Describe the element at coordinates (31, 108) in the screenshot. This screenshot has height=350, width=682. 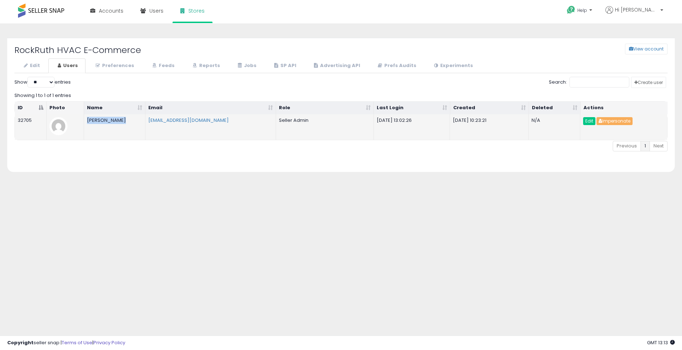
I see `th: ID: activate to sort column descending` at that location.